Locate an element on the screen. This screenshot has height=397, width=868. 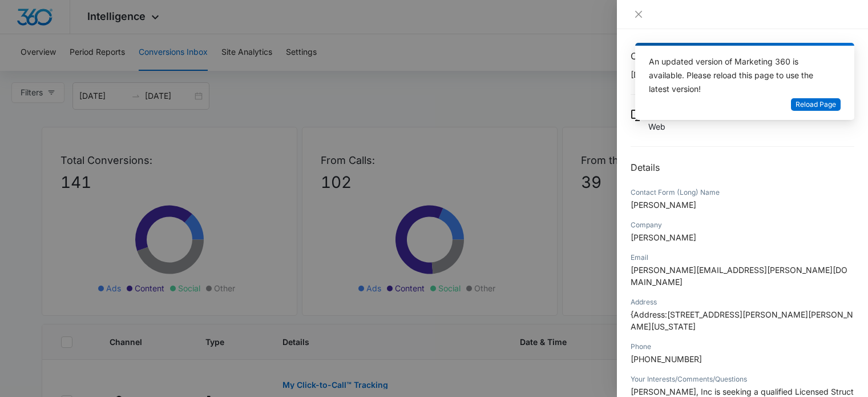
button: Close is located at coordinates (638, 14).